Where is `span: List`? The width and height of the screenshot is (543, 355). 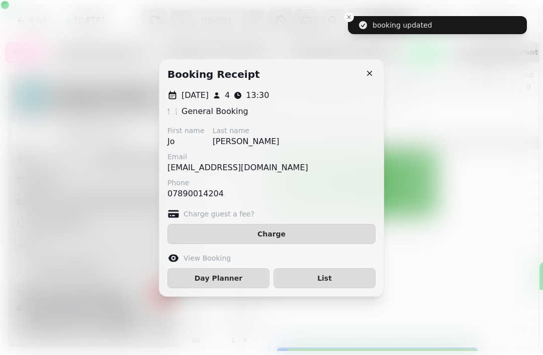
span: List is located at coordinates (324, 278).